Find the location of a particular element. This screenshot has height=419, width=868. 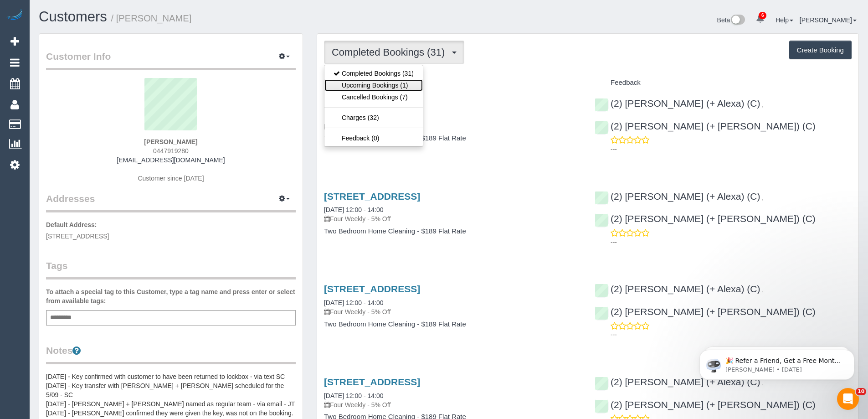

a: Feedback (0) is located at coordinates (374, 138).